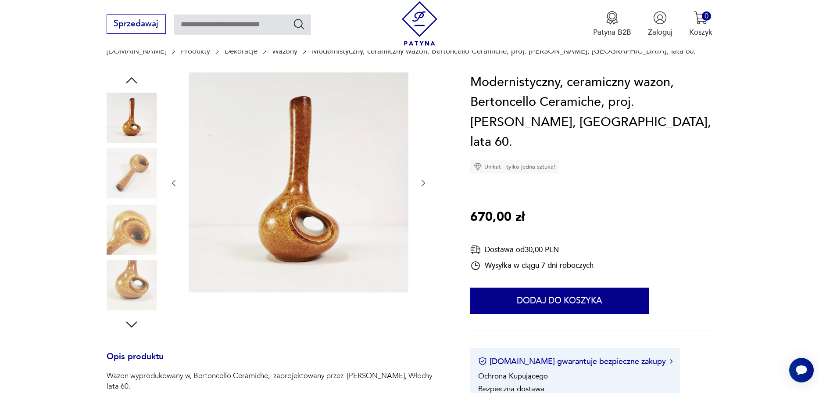 Image resolution: width=819 pixels, height=393 pixels. I want to click on img: Ikona certyfikatu, so click(482, 361).